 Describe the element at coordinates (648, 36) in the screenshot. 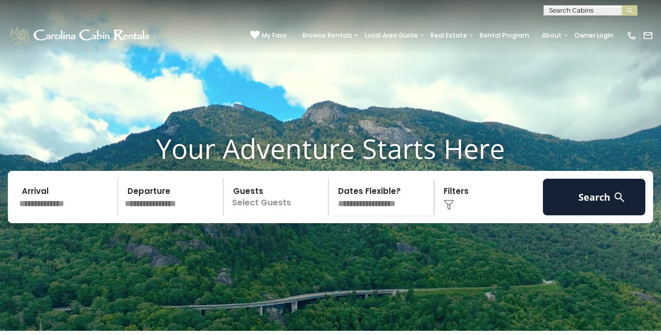

I see `img: mail-regular-white.png` at that location.